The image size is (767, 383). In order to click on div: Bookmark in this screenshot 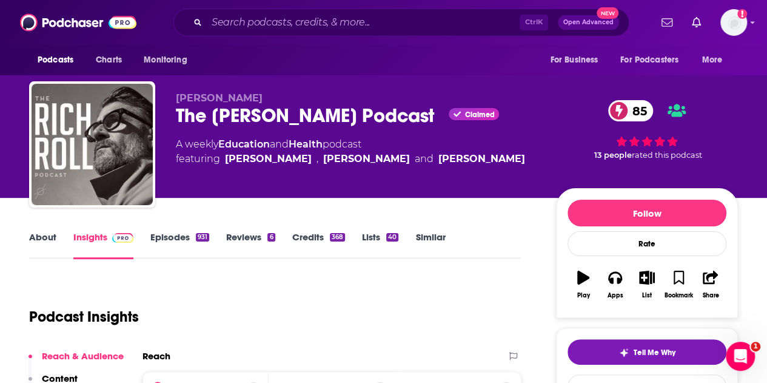, I will do `click(678, 295)`.